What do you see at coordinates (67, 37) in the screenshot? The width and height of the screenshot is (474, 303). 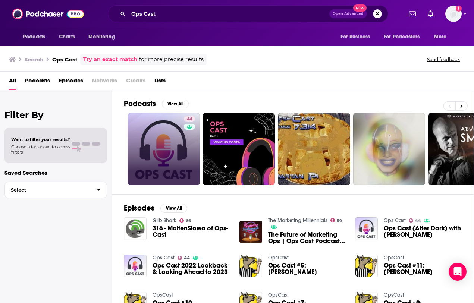 I see `a: Charts` at bounding box center [67, 37].